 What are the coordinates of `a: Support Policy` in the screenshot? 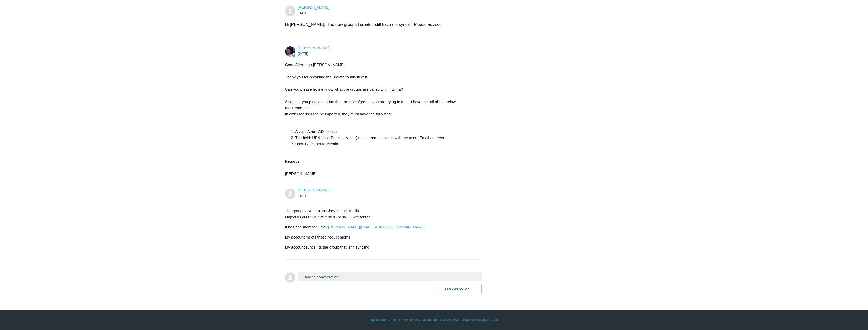 It's located at (473, 320).